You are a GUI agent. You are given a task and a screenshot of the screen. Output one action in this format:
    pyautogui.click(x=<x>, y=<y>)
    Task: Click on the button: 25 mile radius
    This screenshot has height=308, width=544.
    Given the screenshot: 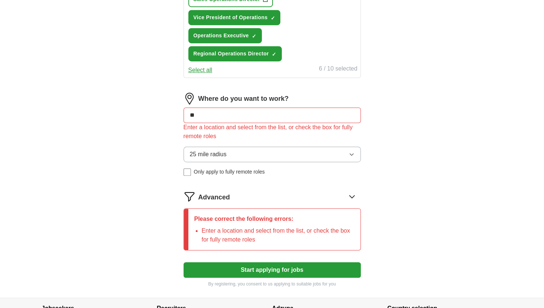 What is the action you would take?
    pyautogui.click(x=272, y=155)
    